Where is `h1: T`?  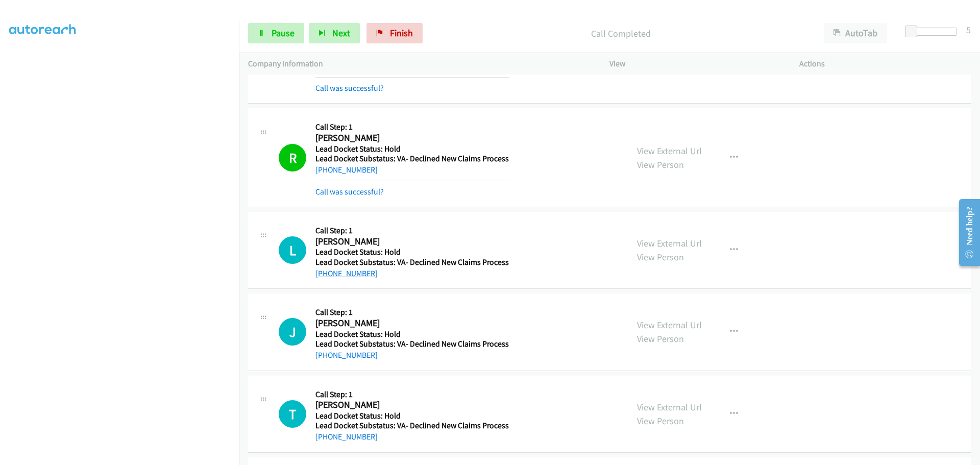
h1: T is located at coordinates (292, 414).